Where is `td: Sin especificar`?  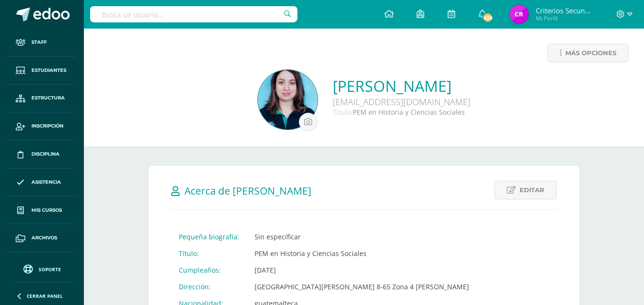
td: Sin especificar is located at coordinates (362, 236).